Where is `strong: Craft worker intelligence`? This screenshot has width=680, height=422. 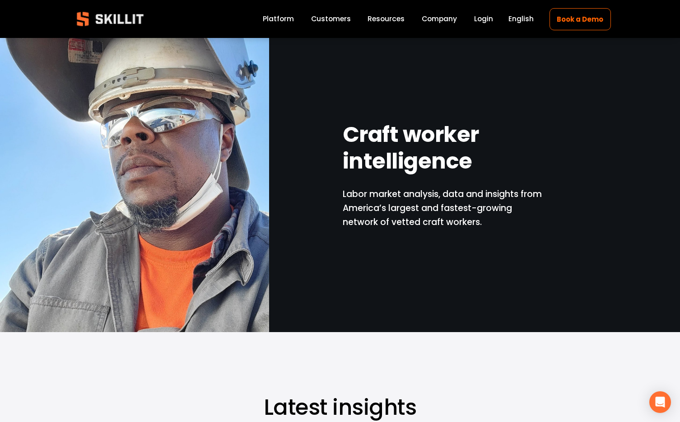 strong: Craft worker intelligence is located at coordinates (413, 148).